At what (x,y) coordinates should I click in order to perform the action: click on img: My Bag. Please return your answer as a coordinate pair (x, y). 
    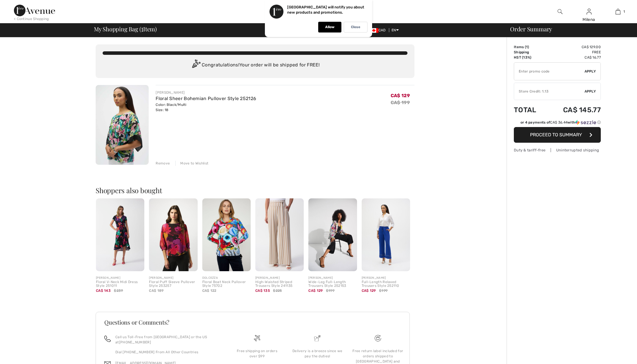
    Looking at the image, I should click on (618, 12).